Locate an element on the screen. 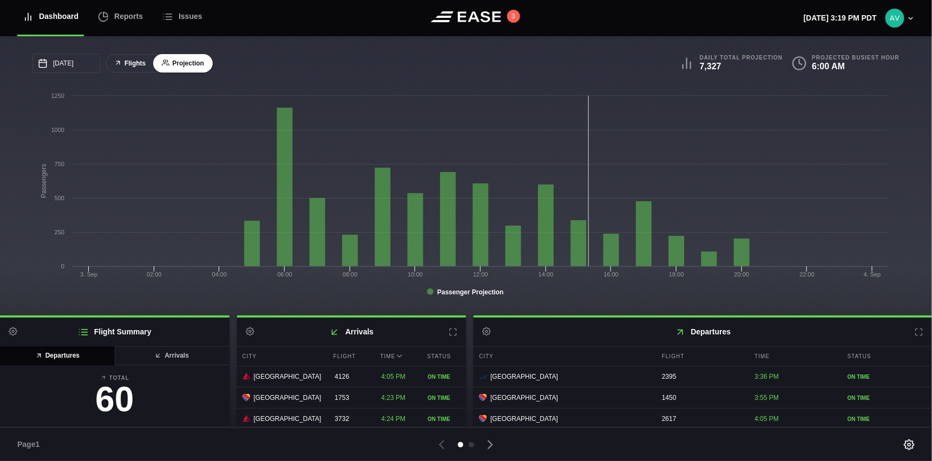 Image resolution: width=932 pixels, height=461 pixels. span: 4:23 PM is located at coordinates (393, 398).